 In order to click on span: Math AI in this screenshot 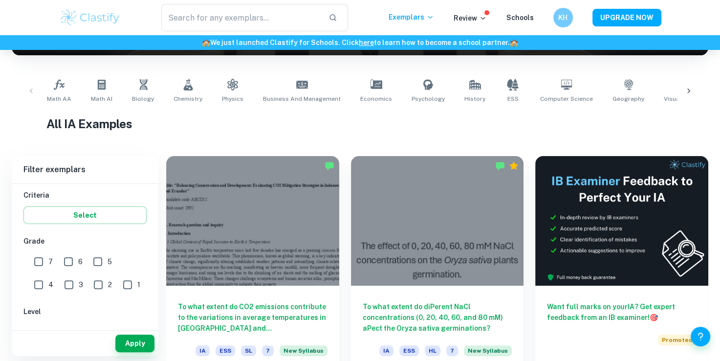, I will do `click(102, 99)`.